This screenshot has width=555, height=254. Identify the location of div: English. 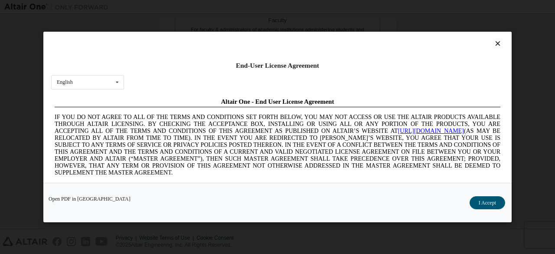
(65, 82).